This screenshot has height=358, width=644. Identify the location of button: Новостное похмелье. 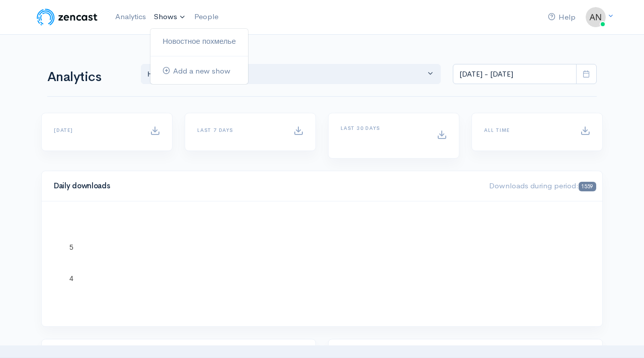
(291, 74).